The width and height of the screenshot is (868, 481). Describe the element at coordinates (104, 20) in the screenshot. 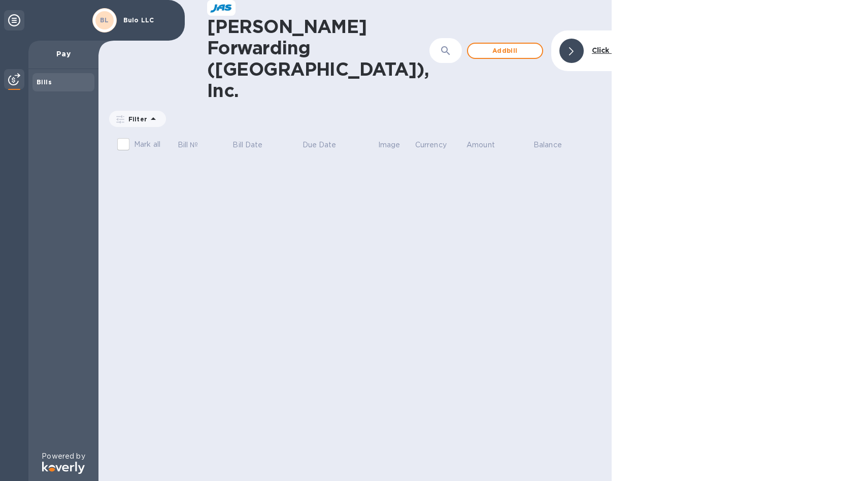

I see `b: BL` at that location.